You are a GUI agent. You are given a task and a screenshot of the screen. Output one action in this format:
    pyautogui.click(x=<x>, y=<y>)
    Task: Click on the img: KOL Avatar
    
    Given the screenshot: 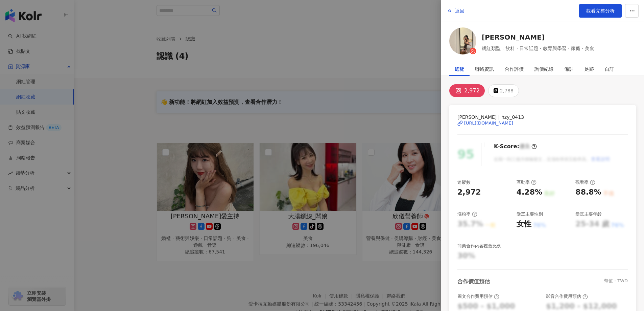 What is the action you would take?
    pyautogui.click(x=463, y=41)
    